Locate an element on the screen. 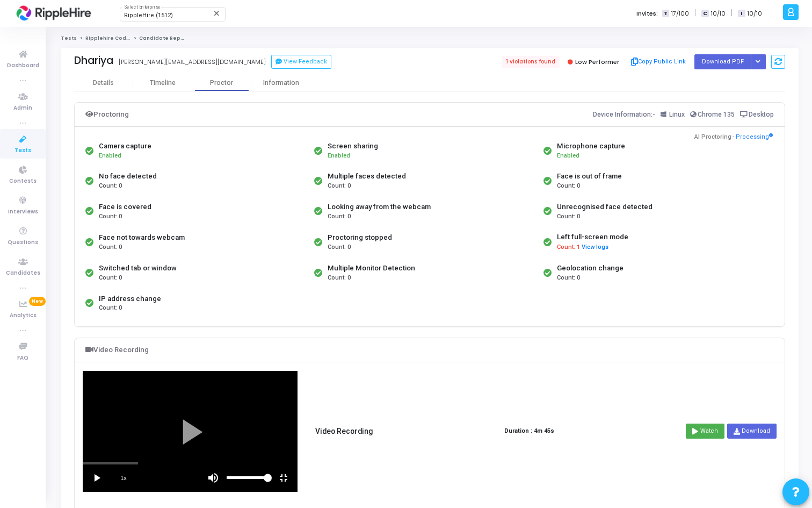 This screenshot has height=508, width=812. img: logo is located at coordinates (54, 14).